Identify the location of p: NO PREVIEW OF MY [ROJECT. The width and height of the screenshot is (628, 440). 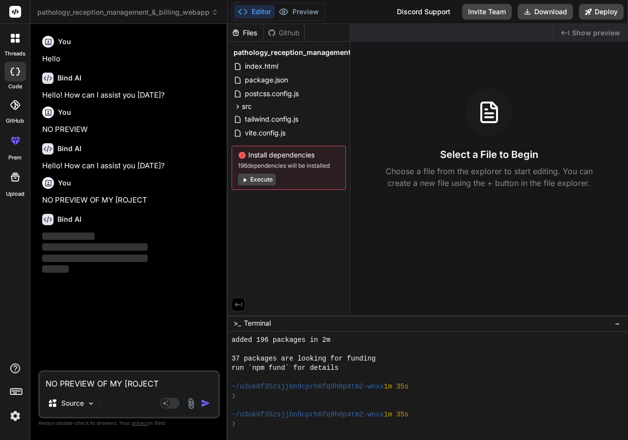
(130, 200).